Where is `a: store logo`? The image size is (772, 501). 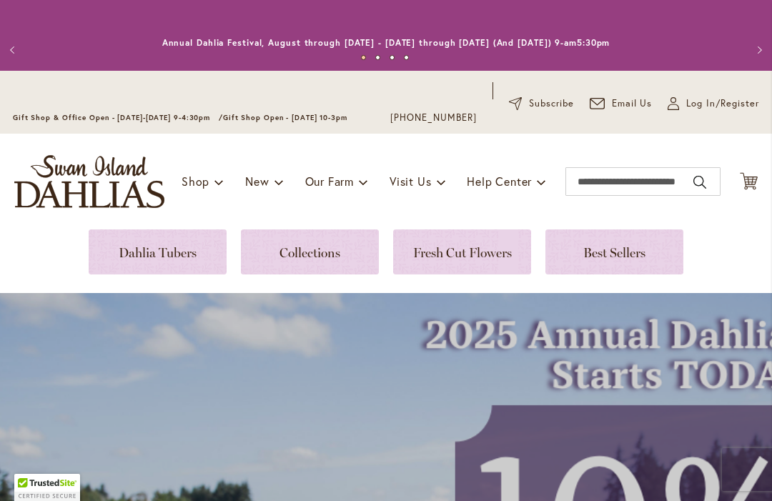 a: store logo is located at coordinates (89, 182).